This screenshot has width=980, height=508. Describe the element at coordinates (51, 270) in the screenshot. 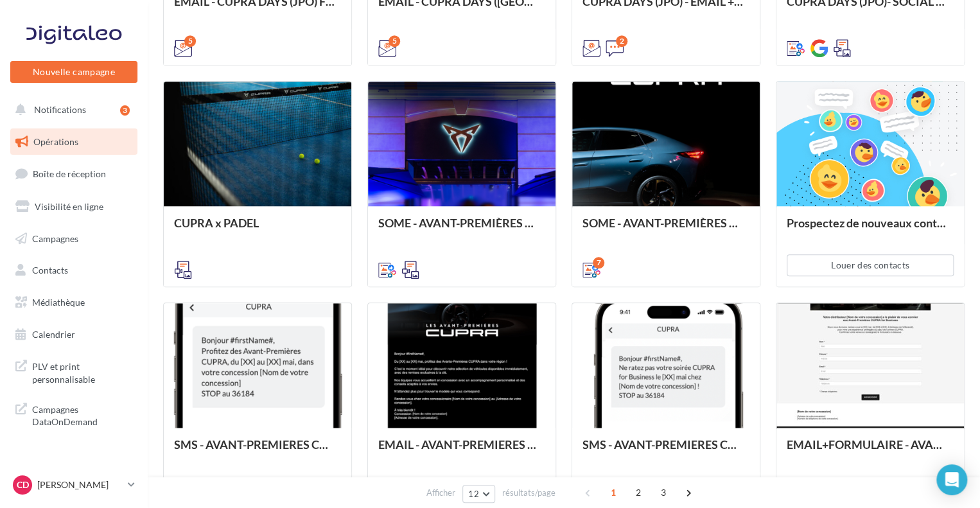

I see `span: Contacts` at that location.